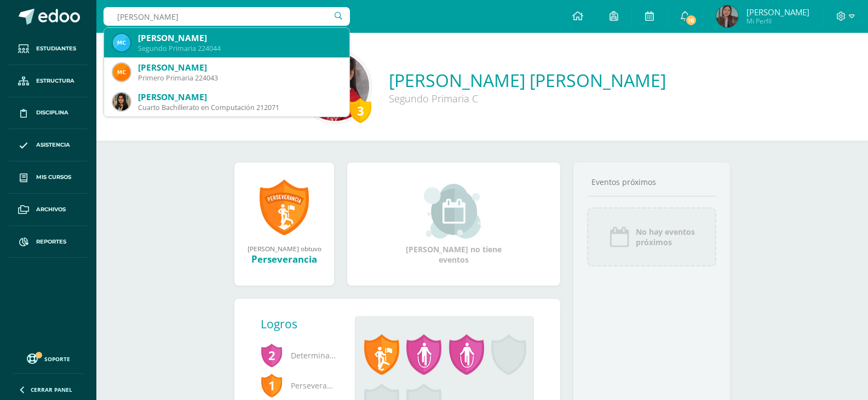 This screenshot has height=400, width=868. I want to click on div: Eventos próximos, so click(652, 182).